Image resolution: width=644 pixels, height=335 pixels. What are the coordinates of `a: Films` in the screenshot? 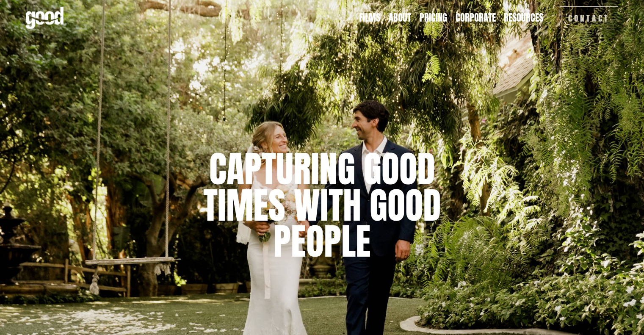 It's located at (369, 18).